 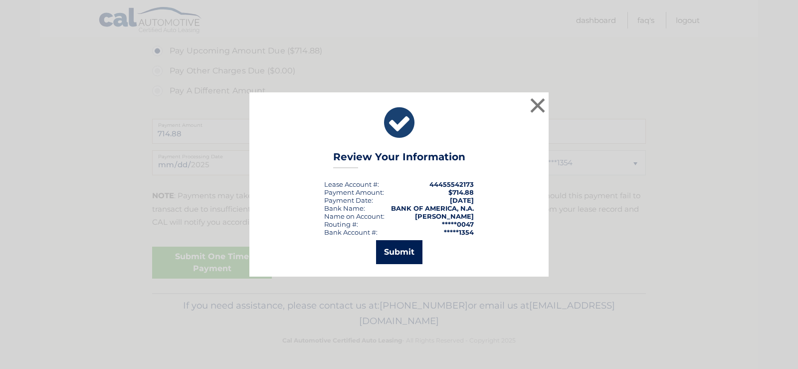 What do you see at coordinates (461, 192) in the screenshot?
I see `span: $714.88` at bounding box center [461, 192].